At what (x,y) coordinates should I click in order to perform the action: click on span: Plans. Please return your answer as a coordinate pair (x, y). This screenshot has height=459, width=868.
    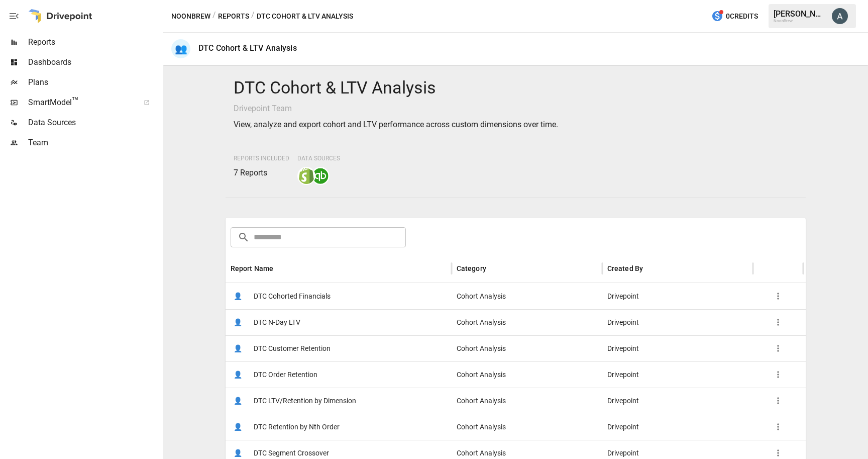
    Looking at the image, I should click on (94, 82).